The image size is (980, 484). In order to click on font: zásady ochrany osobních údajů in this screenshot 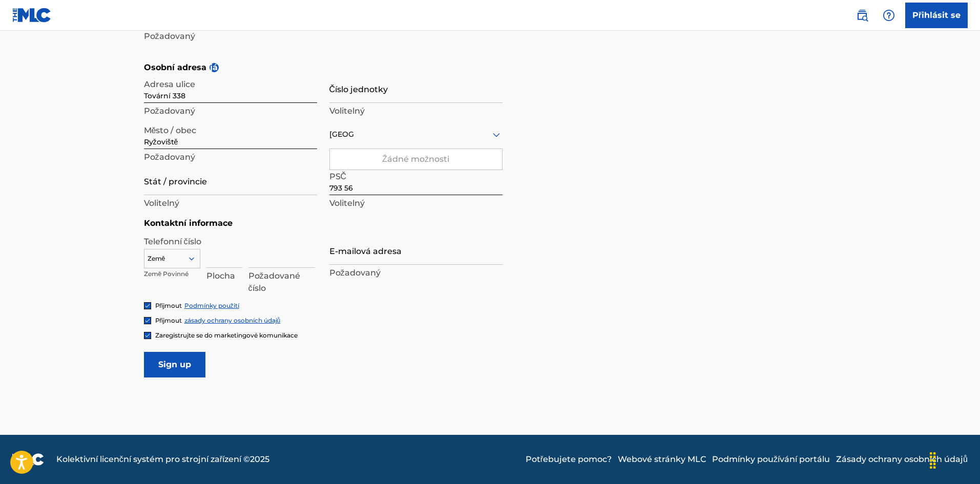, I will do `click(233, 321)`.